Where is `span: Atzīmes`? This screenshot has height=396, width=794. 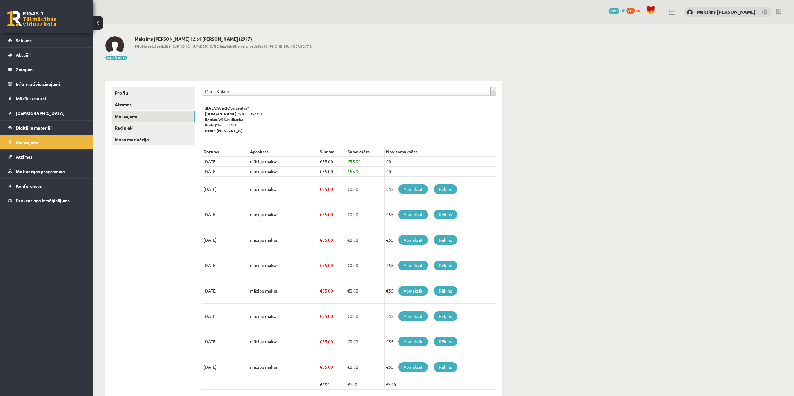
span: Atzīmes is located at coordinates (24, 157).